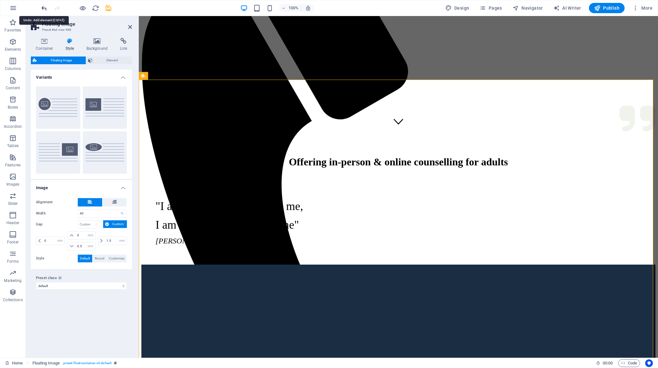 The width and height of the screenshot is (658, 368). I want to click on h6: Session time, so click(604, 363).